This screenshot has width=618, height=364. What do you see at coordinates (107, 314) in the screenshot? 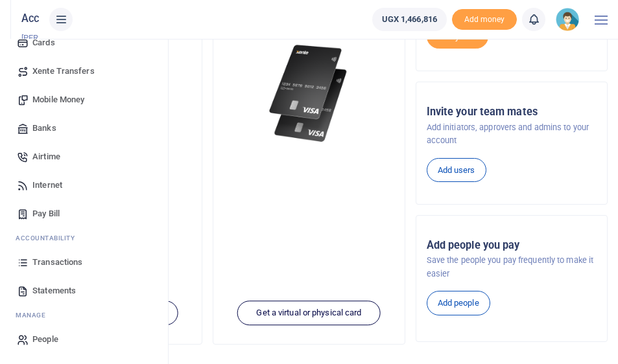
I see `a: Add funds to your account` at bounding box center [107, 314].